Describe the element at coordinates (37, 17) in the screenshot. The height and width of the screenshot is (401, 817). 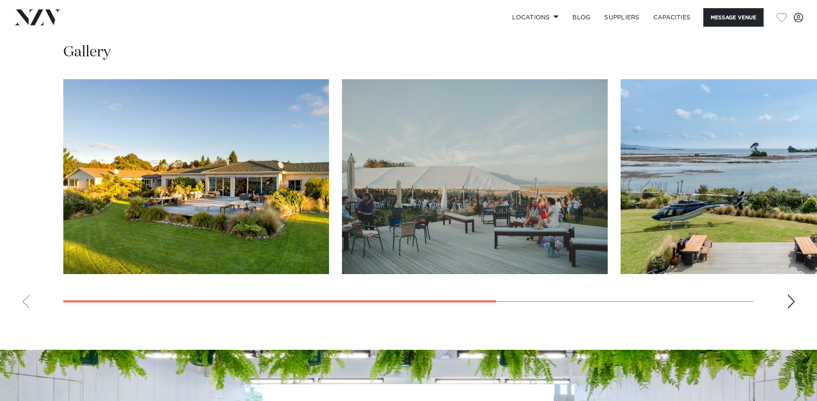
I see `img: nzv-logo.png` at that location.